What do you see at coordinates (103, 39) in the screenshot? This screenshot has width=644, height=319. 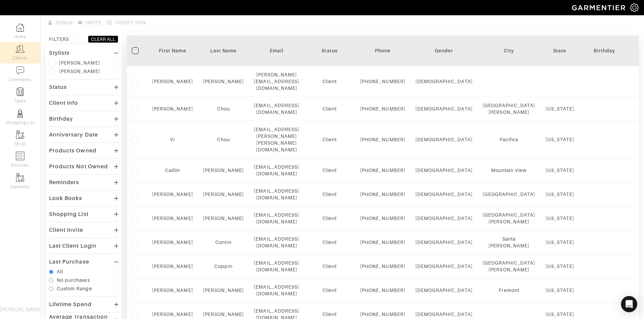 I see `button: CLEAR ALL` at bounding box center [103, 39].